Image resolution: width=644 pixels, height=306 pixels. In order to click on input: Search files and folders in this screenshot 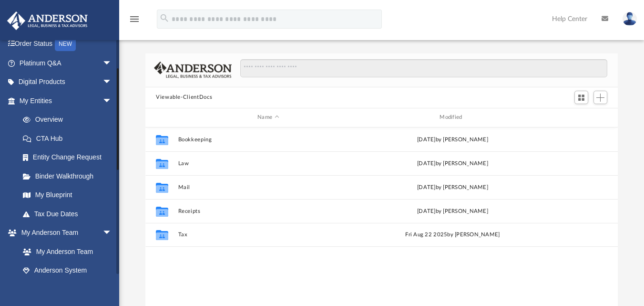, I will do `click(424, 68)`.